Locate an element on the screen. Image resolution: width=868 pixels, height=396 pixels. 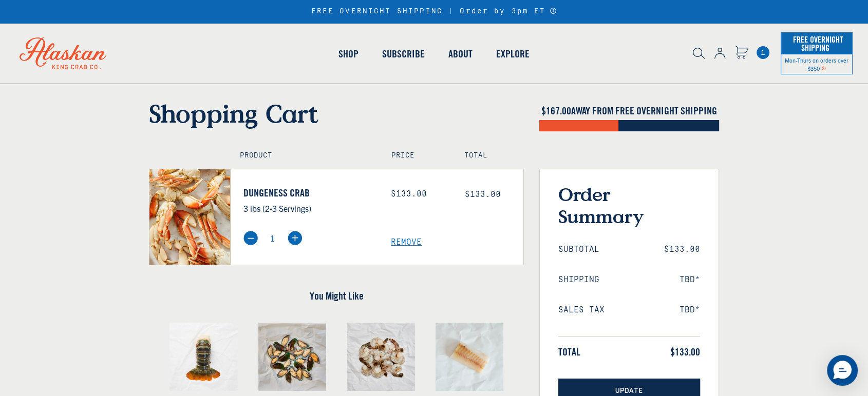
span: 167.00 is located at coordinates (558, 110).